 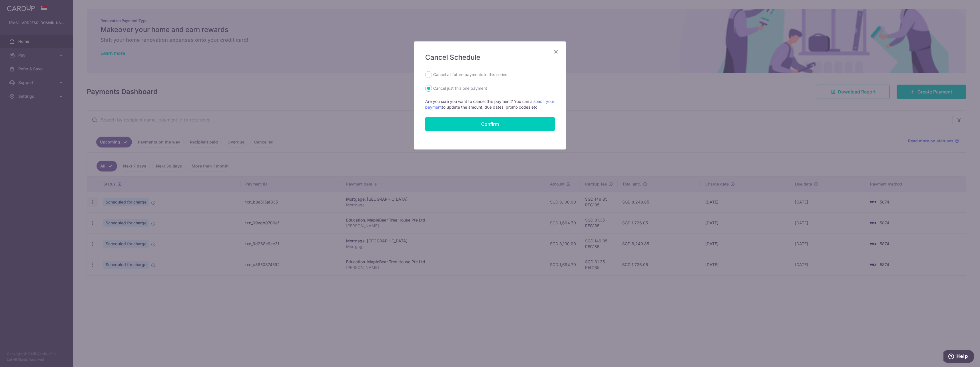 What do you see at coordinates (490, 124) in the screenshot?
I see `button: Confirm` at bounding box center [490, 124].